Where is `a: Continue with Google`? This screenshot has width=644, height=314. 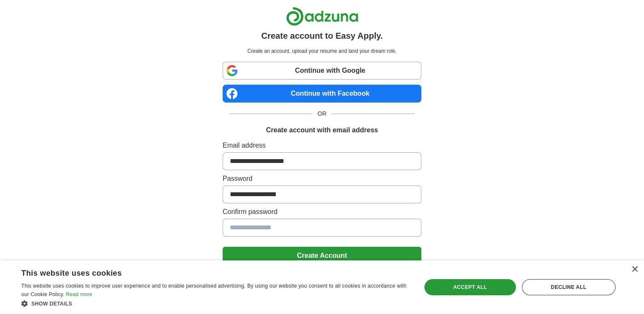 a: Continue with Google is located at coordinates (322, 71).